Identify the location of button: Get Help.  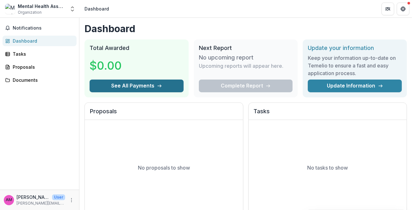
(403, 9).